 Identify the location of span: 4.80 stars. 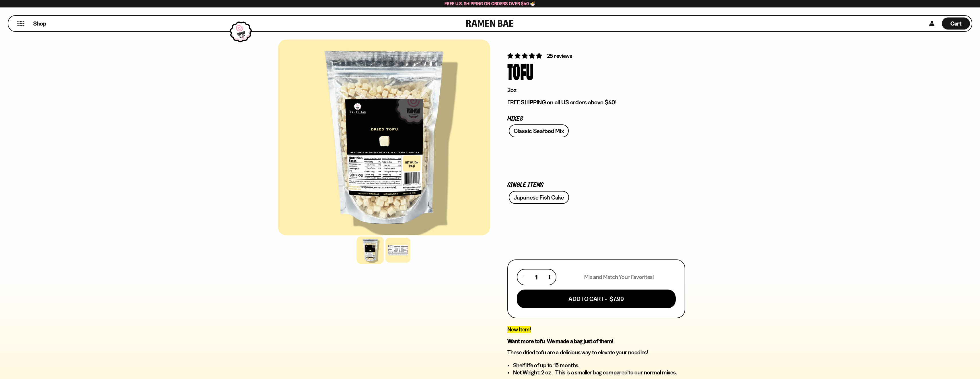
(525, 56).